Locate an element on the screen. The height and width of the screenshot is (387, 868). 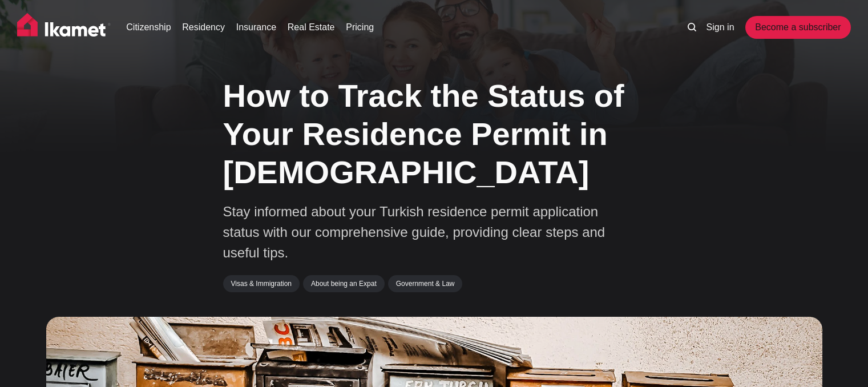
a: About being an Expat is located at coordinates (344, 284).